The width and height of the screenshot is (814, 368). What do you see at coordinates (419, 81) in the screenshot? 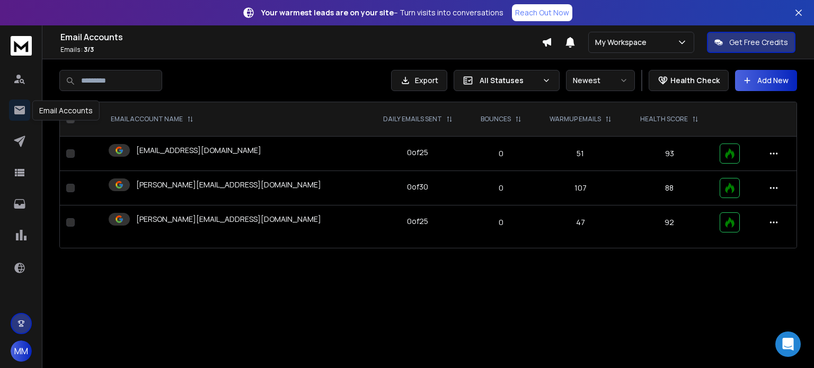
I see `button: Export` at bounding box center [419, 81].